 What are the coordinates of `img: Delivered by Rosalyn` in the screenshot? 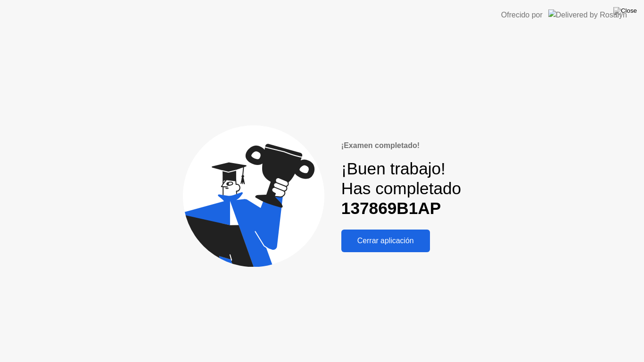 It's located at (587, 14).